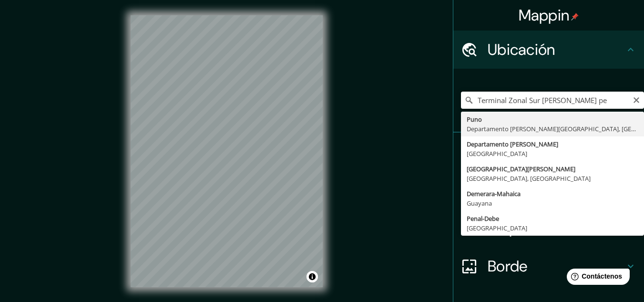 The image size is (644, 302). I want to click on input: Elige tu ciudad o zona, so click(552, 101).